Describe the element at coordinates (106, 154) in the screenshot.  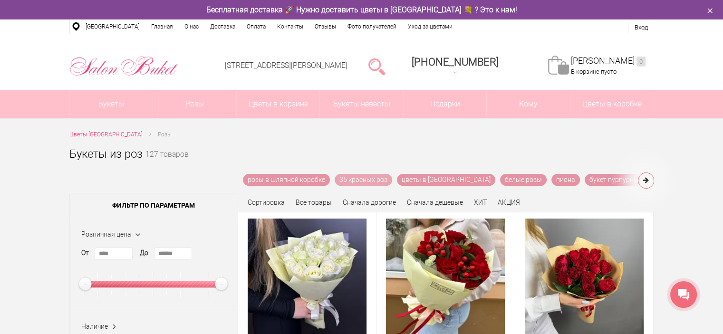
I see `h1: Букеты из роз` at that location.